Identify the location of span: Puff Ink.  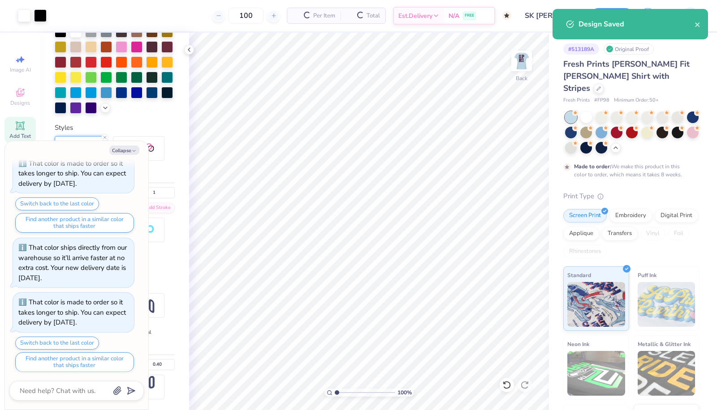
(647, 275).